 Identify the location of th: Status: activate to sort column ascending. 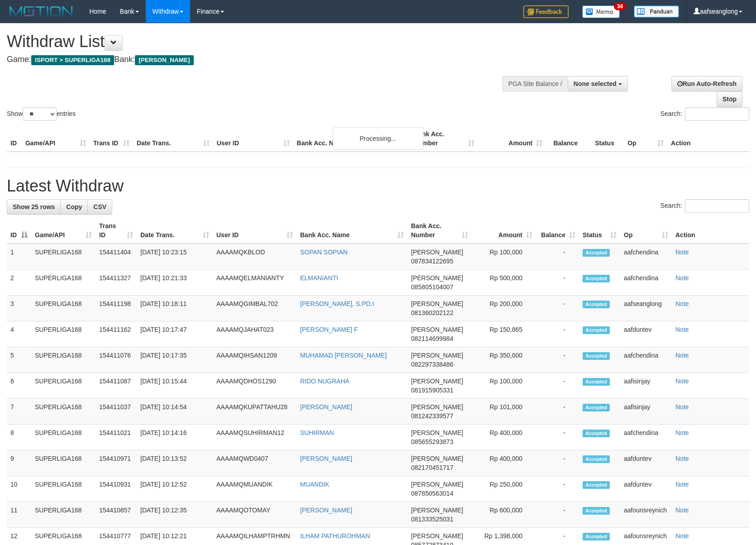
(599, 230).